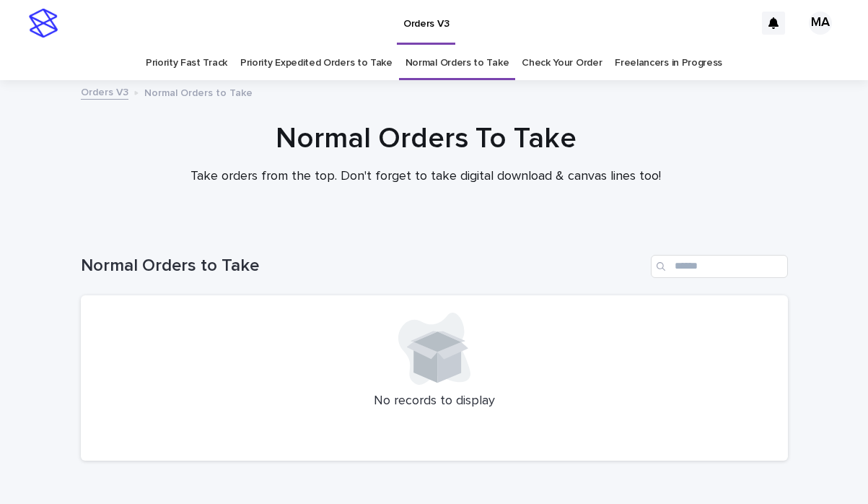 This screenshot has height=504, width=868. I want to click on h1: Normal Orders To Take, so click(425, 139).